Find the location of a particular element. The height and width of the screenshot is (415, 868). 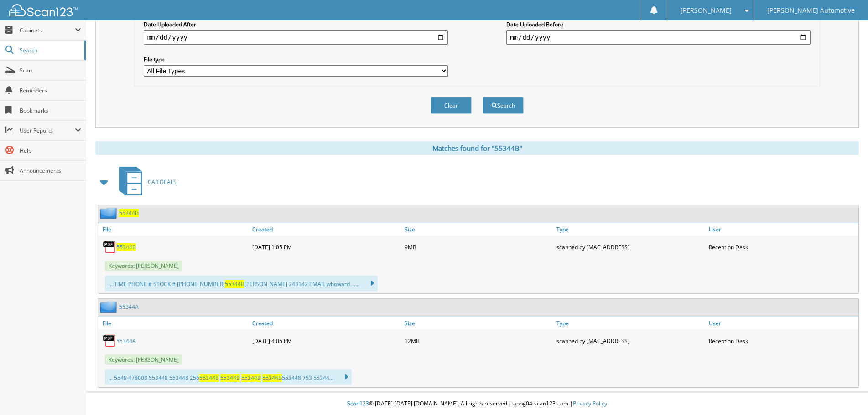

div: Matches found for "55344B" is located at coordinates (477, 148).